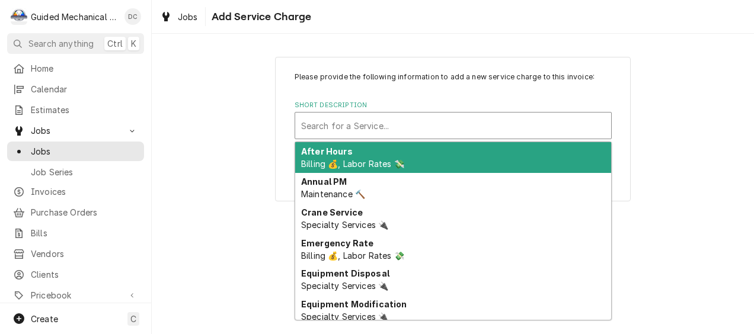 This screenshot has width=754, height=334. Describe the element at coordinates (75, 275) in the screenshot. I see `a: Clients` at that location.